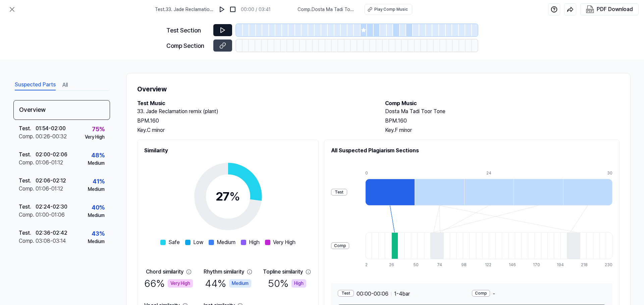  Describe the element at coordinates (502, 104) in the screenshot. I see `h2: Comp Music` at that location.